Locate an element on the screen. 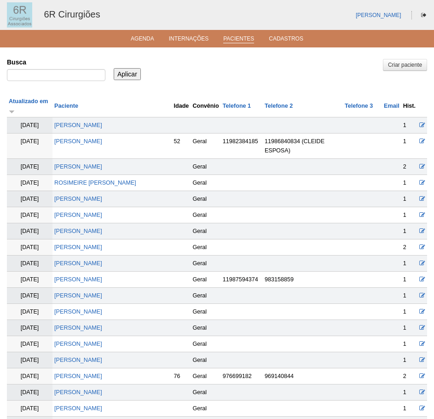 The width and height of the screenshot is (434, 419). i: Sair is located at coordinates (424, 15).